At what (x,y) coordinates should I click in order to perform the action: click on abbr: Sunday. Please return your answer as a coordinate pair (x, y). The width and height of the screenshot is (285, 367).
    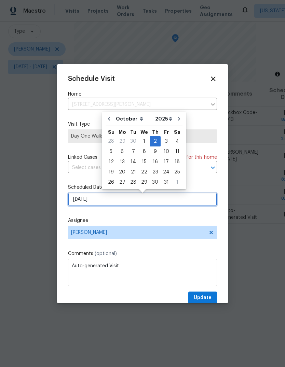
    Looking at the image, I should click on (111, 132).